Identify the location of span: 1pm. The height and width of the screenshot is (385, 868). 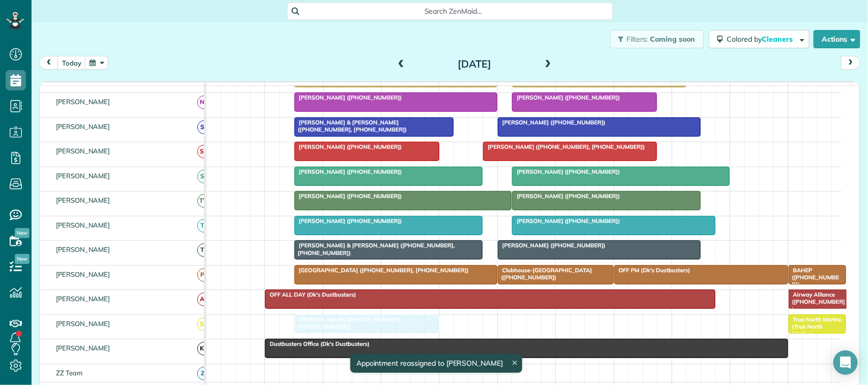
(565, 89).